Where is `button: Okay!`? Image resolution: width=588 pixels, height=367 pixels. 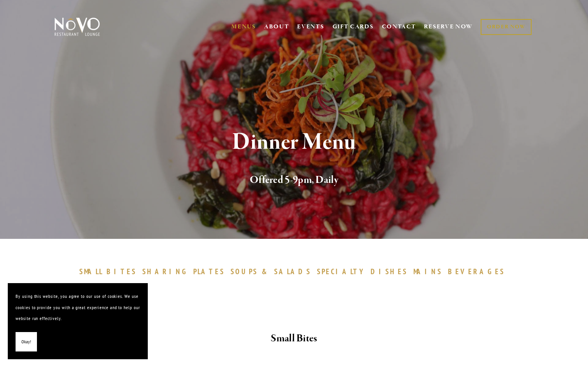
button: Okay! is located at coordinates (26, 342).